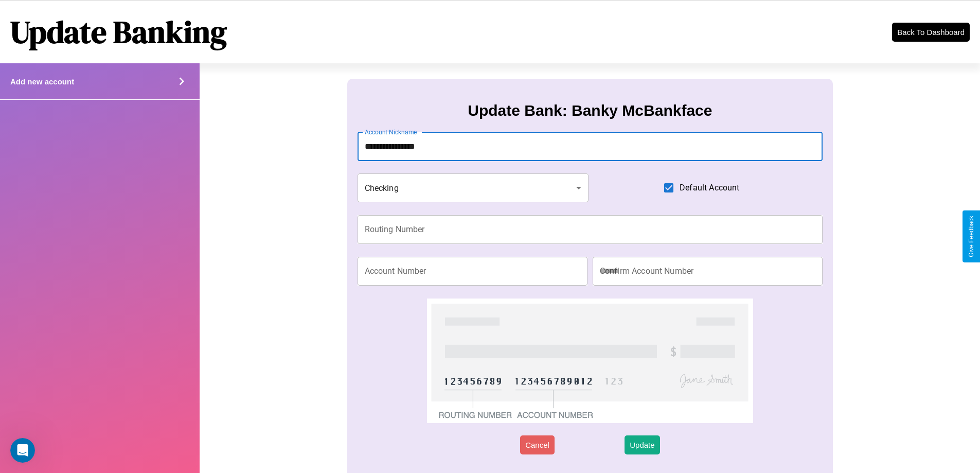 The image size is (980, 473). What do you see at coordinates (971, 236) in the screenshot?
I see `div: Give Feedback` at bounding box center [971, 236].